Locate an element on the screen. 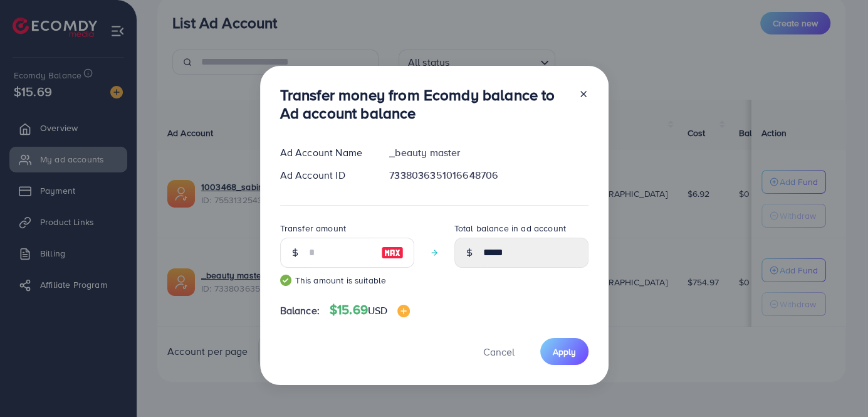 Image resolution: width=868 pixels, height=417 pixels. button: Cancel is located at coordinates (499, 351).